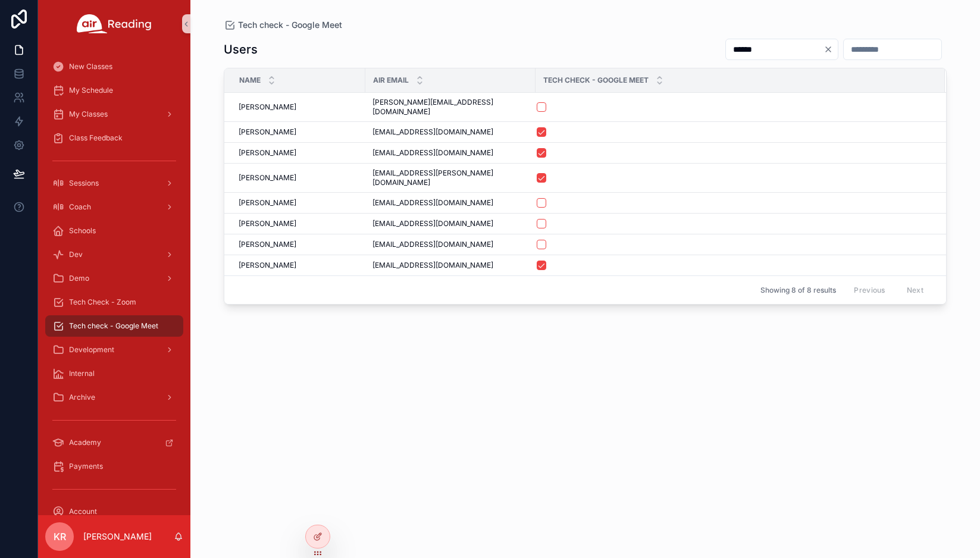  Describe the element at coordinates (241, 50) in the screenshot. I see `h1: Users` at that location.